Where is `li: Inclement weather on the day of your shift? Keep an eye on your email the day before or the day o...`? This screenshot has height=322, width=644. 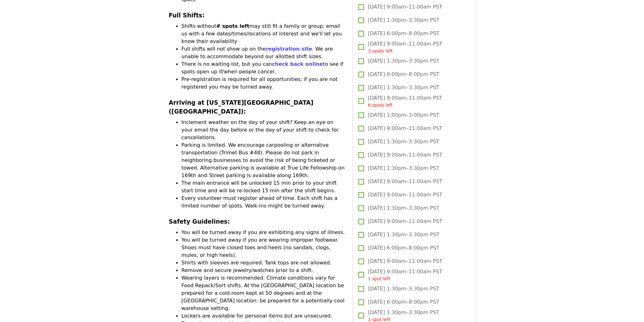 li: Inclement weather on the day of your shift? Keep an eye on your email the day before or the day o... is located at coordinates (263, 130).